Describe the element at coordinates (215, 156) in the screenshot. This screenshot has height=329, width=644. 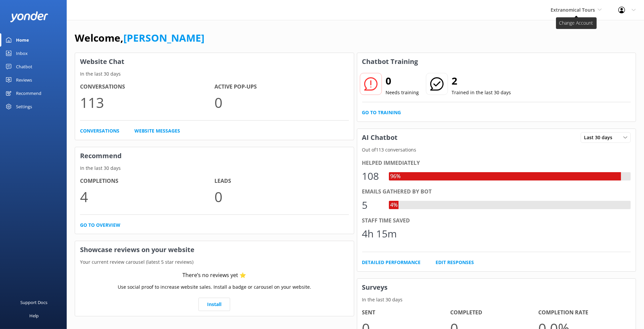
I see `h3: Recommend` at that location.